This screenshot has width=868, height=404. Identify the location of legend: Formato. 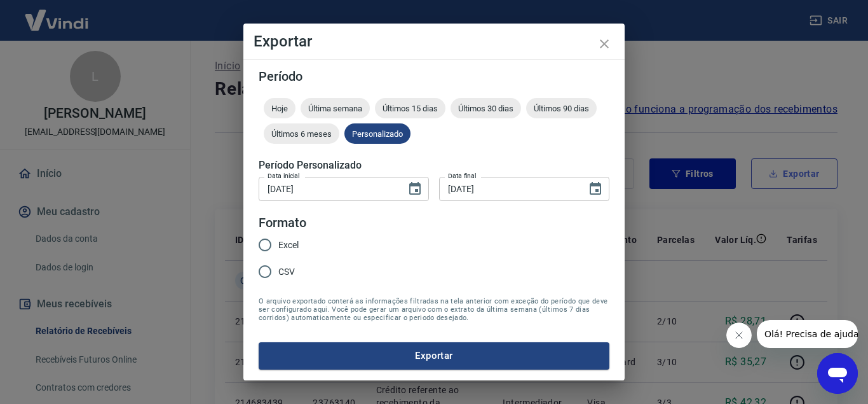
(282, 223).